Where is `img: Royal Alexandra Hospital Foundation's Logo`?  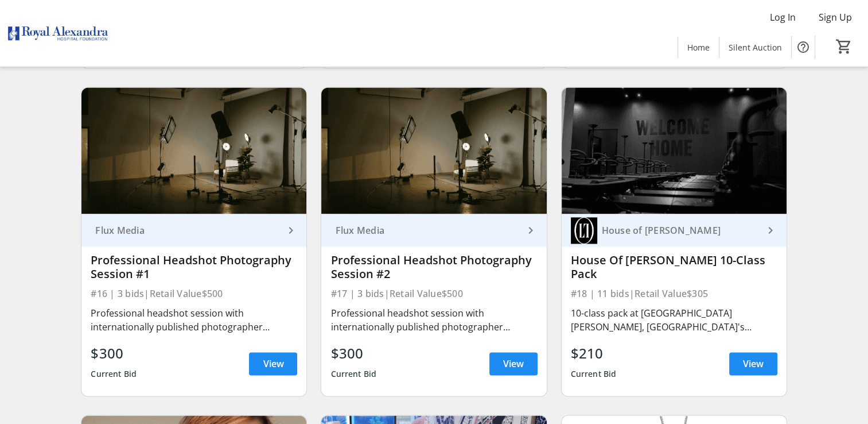
img: Royal Alexandra Hospital Foundation's Logo is located at coordinates (58, 33).